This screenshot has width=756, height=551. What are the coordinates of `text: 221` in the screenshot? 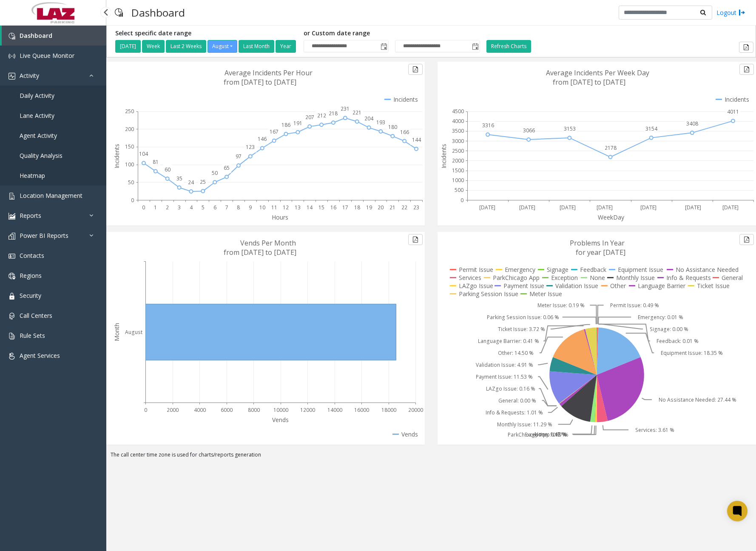 It's located at (357, 112).